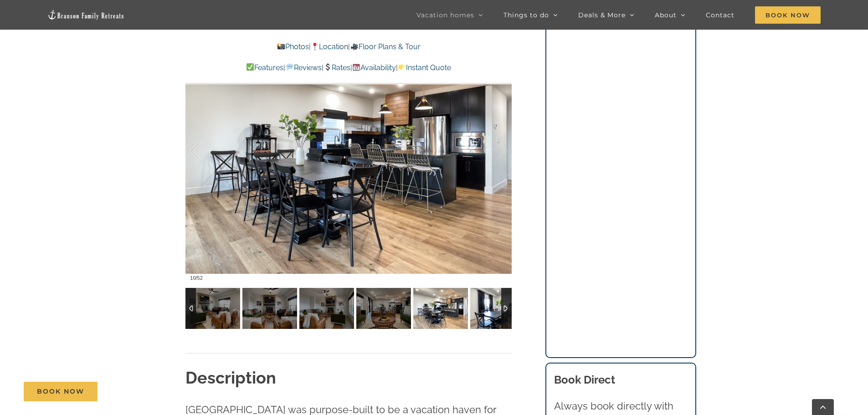 The height and width of the screenshot is (415, 868). What do you see at coordinates (60, 392) in the screenshot?
I see `a: Book Now` at bounding box center [60, 392].